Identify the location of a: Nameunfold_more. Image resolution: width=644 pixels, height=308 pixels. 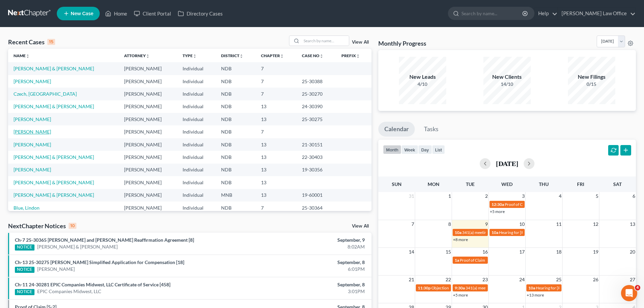
(22, 56).